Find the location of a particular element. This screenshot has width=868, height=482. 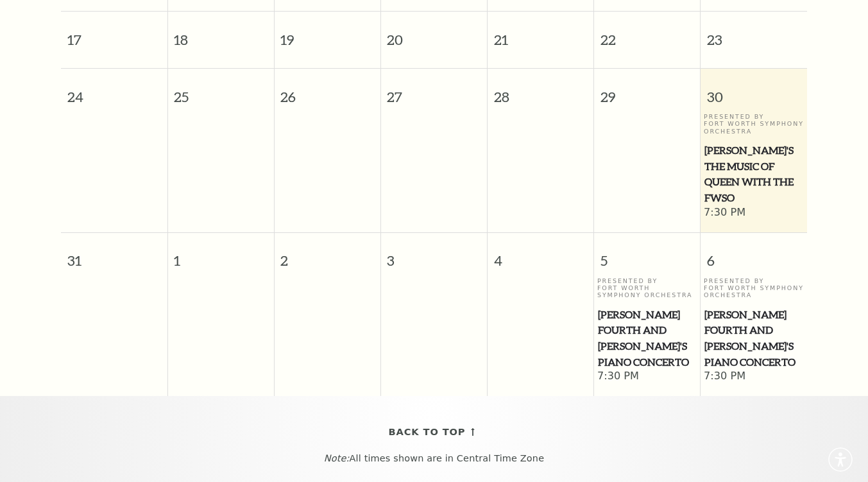

span: 27 is located at coordinates (434, 91).